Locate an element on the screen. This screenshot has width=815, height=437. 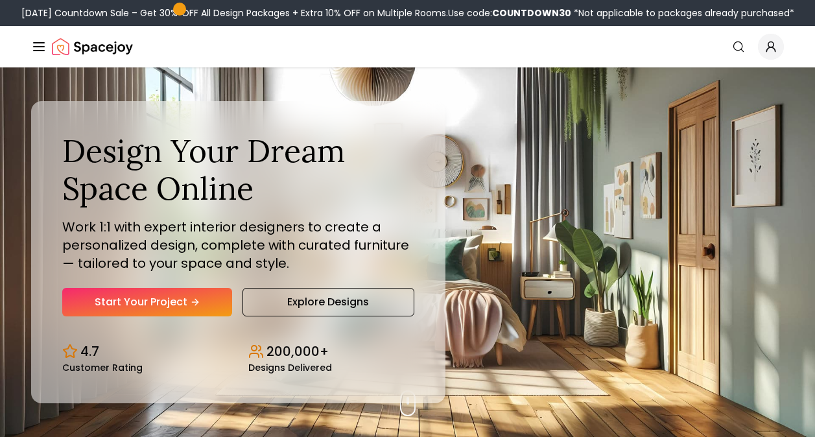
a: Explore Designs is located at coordinates (328, 302).